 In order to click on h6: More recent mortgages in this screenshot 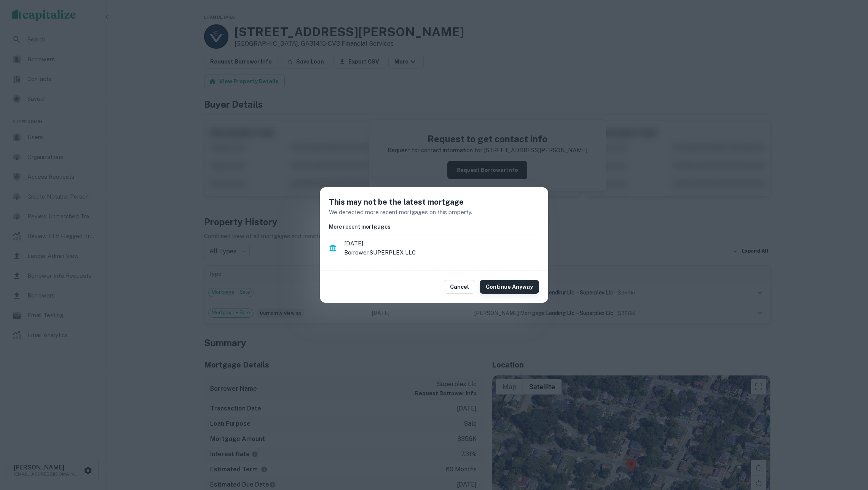, I will do `click(434, 227)`.